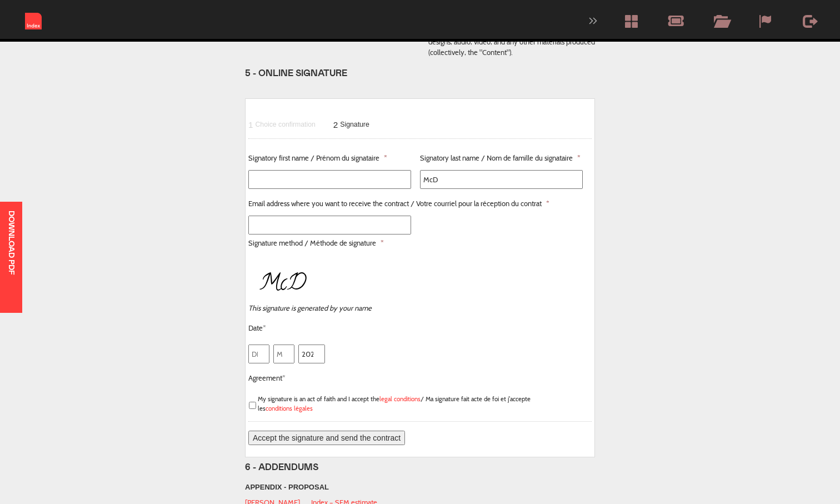 The width and height of the screenshot is (840, 504). Describe the element at coordinates (403, 404) in the screenshot. I see `label: My signature is an act of faith and I accept the / Ma signature fait acte de foi et j'accepte les` at that location.